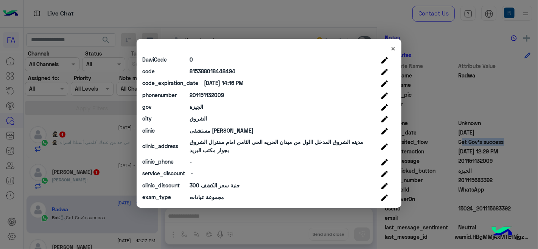 The image size is (538, 249). Describe the element at coordinates (163, 185) in the screenshot. I see `div: clinic_discount` at that location.